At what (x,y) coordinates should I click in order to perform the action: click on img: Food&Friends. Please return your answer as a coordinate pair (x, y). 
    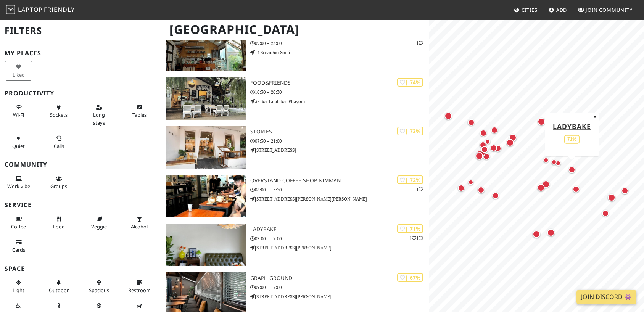
    Looking at the image, I should click on (206, 99).